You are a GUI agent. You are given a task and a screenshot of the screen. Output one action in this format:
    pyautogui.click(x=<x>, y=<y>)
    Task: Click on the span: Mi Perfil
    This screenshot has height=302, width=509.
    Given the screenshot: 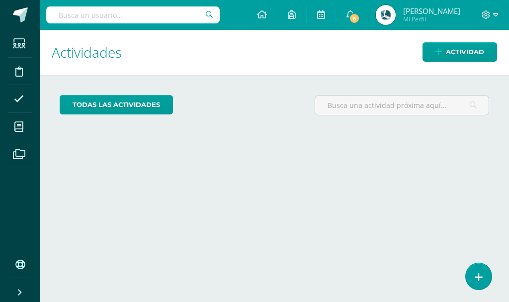 What is the action you would take?
    pyautogui.click(x=431, y=19)
    